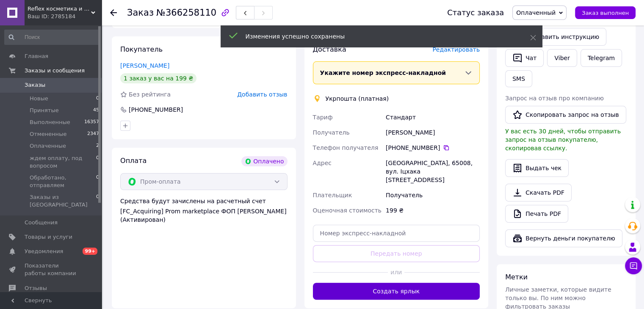  What do you see at coordinates (346, 148) in the screenshot?
I see `span: Телефон получателя` at bounding box center [346, 148].